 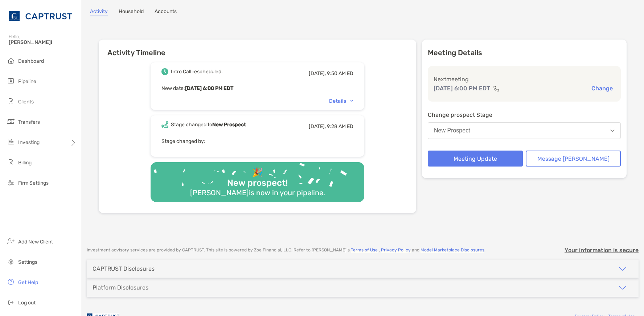 What do you see at coordinates (452, 131) in the screenshot?
I see `div: New Prospect` at bounding box center [452, 131].